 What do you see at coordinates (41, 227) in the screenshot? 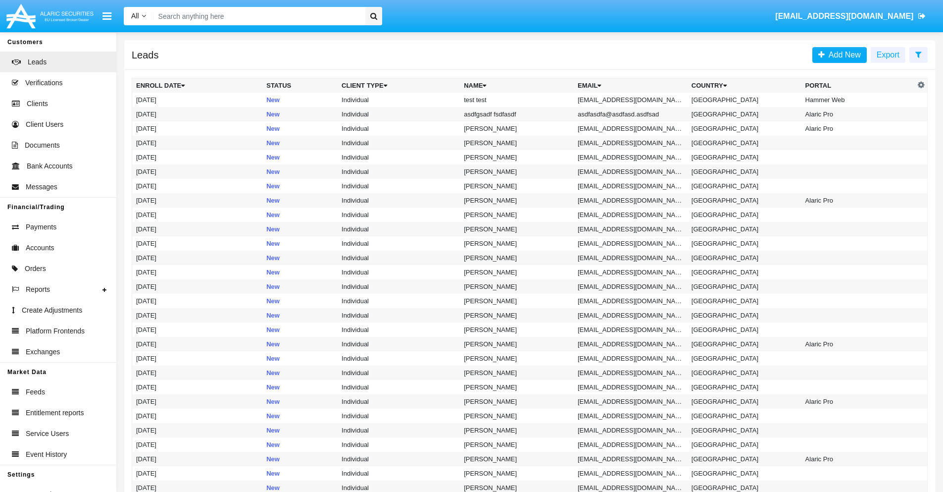
I see `span: Payments` at bounding box center [41, 227].